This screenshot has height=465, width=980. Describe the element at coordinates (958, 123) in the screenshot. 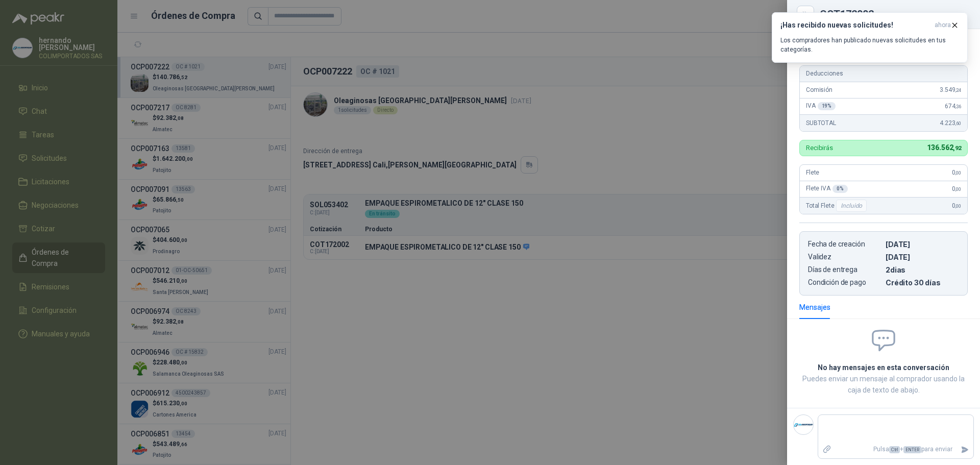

I see `span: ,60` at that location.